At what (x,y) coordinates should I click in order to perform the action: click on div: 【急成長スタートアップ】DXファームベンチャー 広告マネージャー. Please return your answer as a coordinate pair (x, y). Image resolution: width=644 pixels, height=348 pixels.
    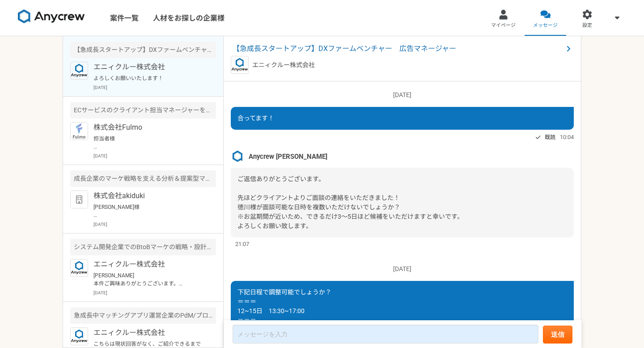
    Looking at the image, I should click on (143, 49).